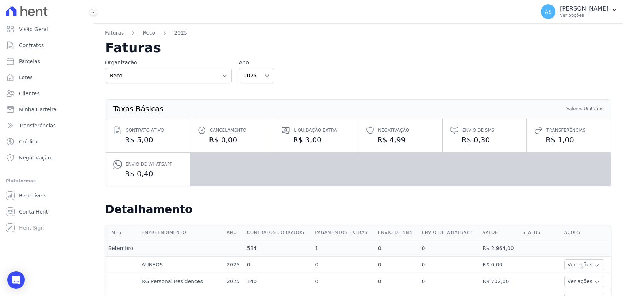 Image resolution: width=623 pixels, height=296 pixels. What do you see at coordinates (343, 232) in the screenshot?
I see `th: Pagamentos extras` at bounding box center [343, 232].